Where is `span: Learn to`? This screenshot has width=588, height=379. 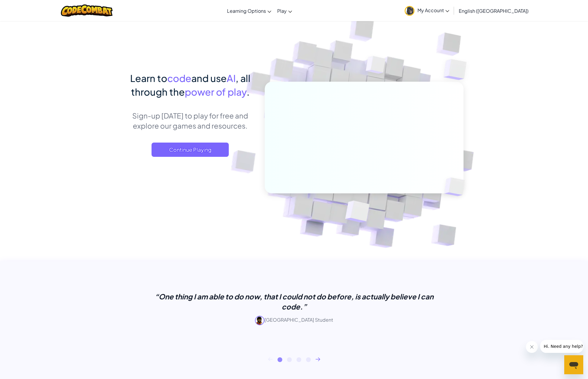
span: Learn to is located at coordinates (148, 78).